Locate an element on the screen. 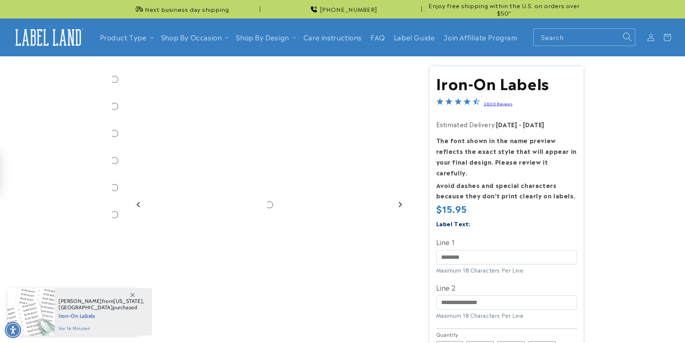  label: Label Text: is located at coordinates (453, 223).